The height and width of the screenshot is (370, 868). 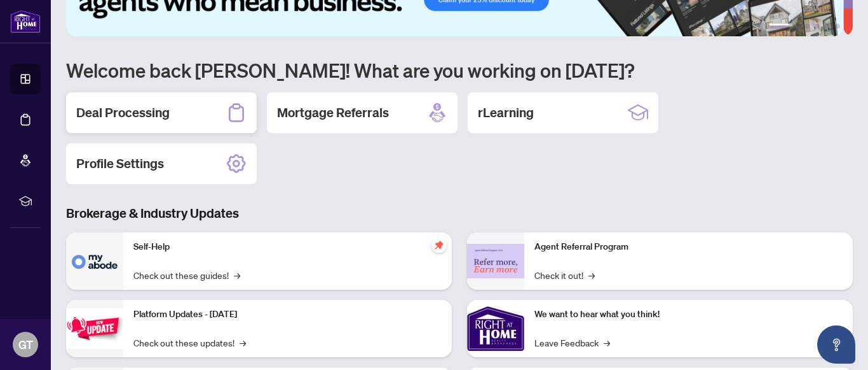 What do you see at coordinates (26, 21) in the screenshot?
I see `img: logo` at bounding box center [26, 21].